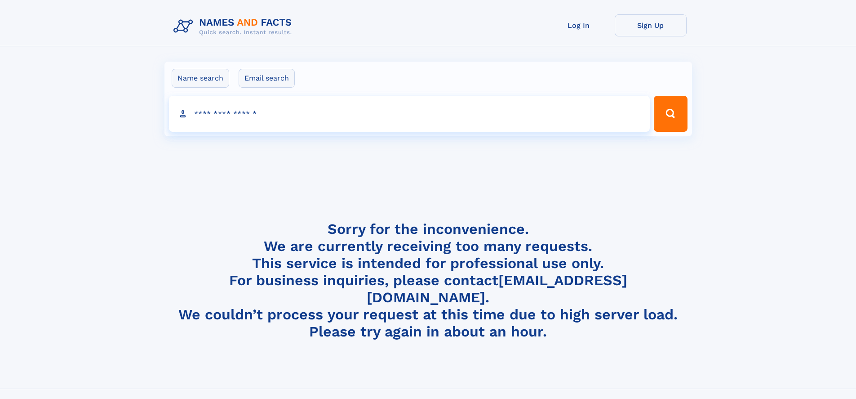  I want to click on a: Sign Up, so click(651, 25).